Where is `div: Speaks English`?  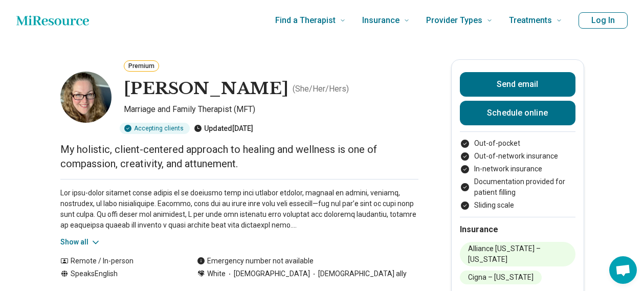
div: Speaks English is located at coordinates (118, 274).